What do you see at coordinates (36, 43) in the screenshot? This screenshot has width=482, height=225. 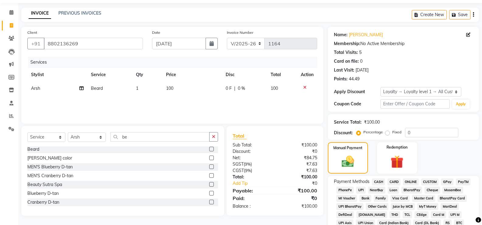 I see `button: +91` at bounding box center [36, 43].